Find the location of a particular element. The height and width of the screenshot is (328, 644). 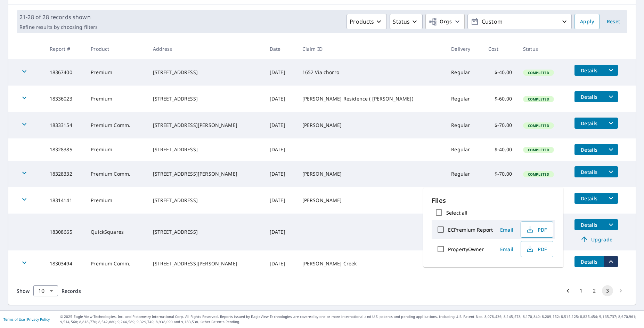

button: detailsBtn-18367400 is located at coordinates (589, 70).